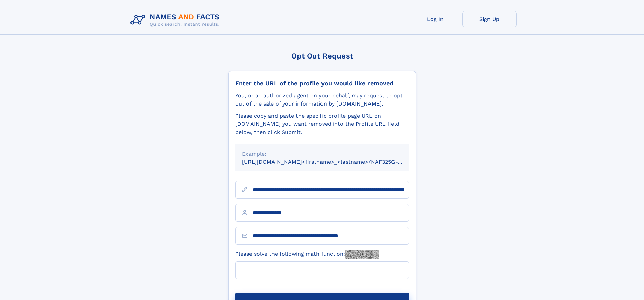 The image size is (644, 300). I want to click on div: Enter the URL of the profile you would like removed, so click(322, 83).